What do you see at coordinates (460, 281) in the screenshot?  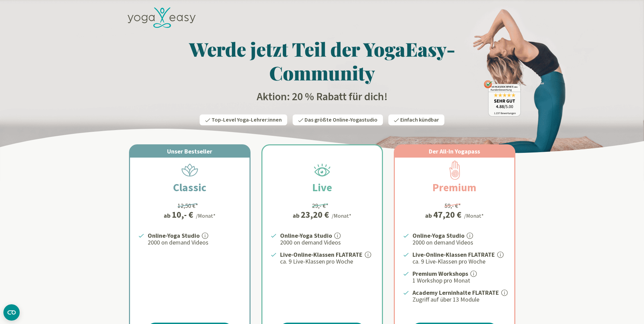 I see `p: 1 Workshop pro Monat` at bounding box center [460, 281].